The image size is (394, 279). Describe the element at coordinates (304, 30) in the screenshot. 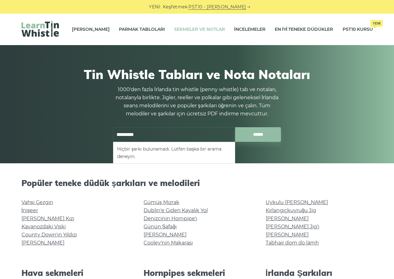

I see `a: En İyi Teneke Düdükler` at that location.